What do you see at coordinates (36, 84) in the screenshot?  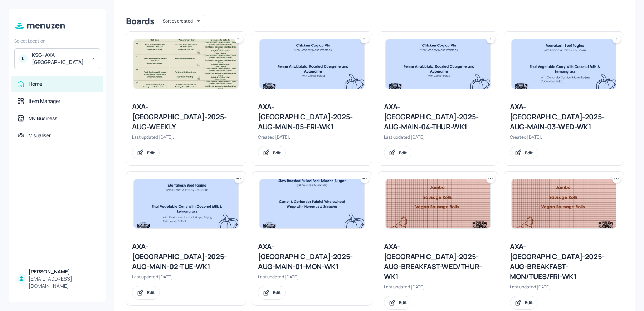 I see `div: Home` at bounding box center [36, 84].